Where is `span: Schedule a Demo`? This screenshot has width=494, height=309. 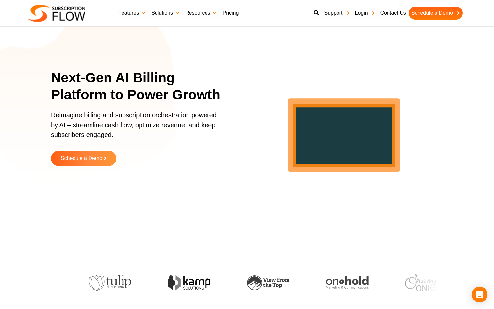
span: Schedule a Demo is located at coordinates (81, 158).